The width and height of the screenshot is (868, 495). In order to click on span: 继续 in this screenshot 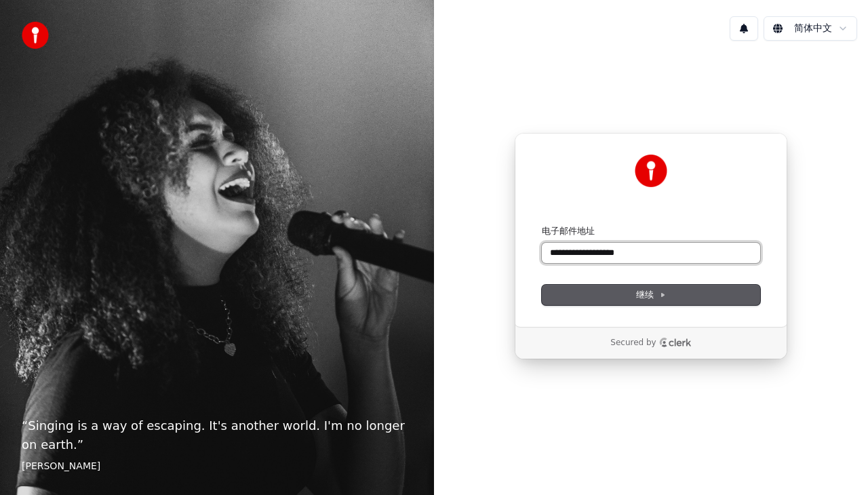, I will do `click(651, 295)`.